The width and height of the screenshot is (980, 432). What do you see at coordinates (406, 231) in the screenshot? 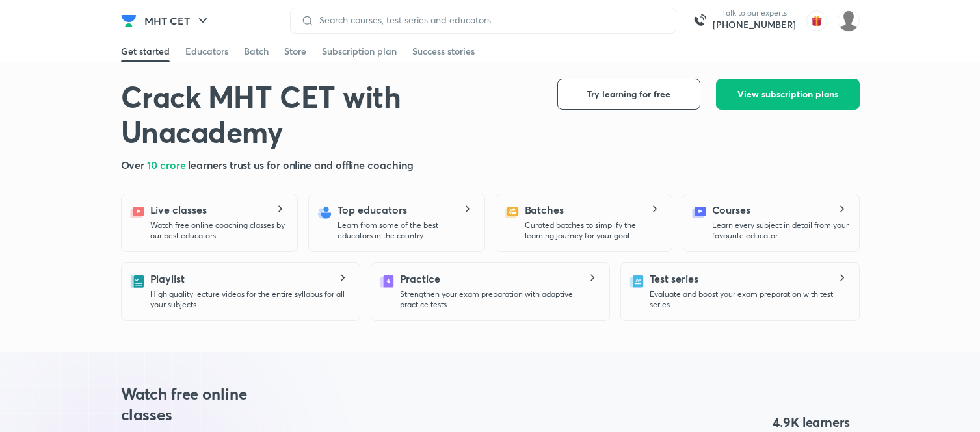
I see `p: Learn from some of the best educators in the country.` at bounding box center [406, 231].